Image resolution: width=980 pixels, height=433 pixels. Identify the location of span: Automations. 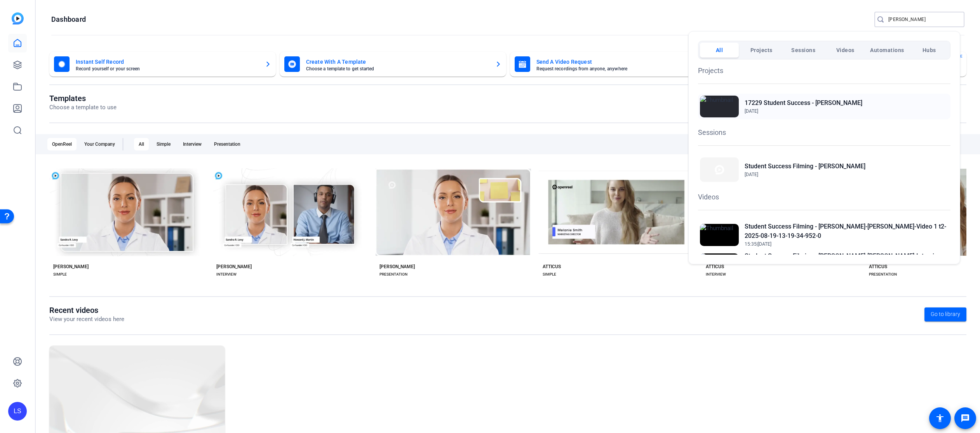
(887, 50).